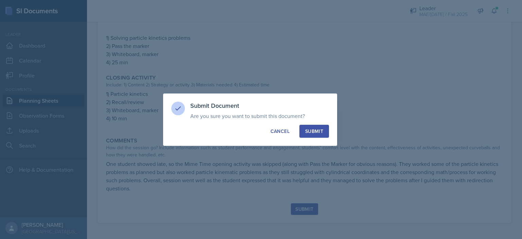 The width and height of the screenshot is (522, 239). What do you see at coordinates (259, 116) in the screenshot?
I see `p: Are you sure you want to submit this document?` at bounding box center [259, 116].